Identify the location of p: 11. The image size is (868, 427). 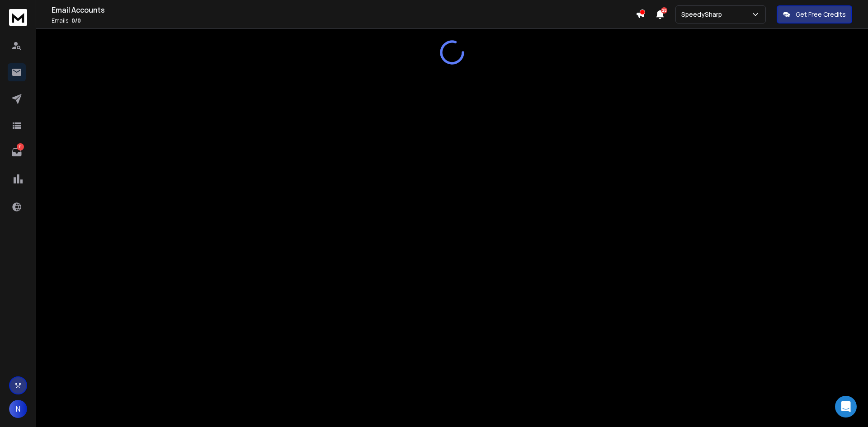
(20, 147).